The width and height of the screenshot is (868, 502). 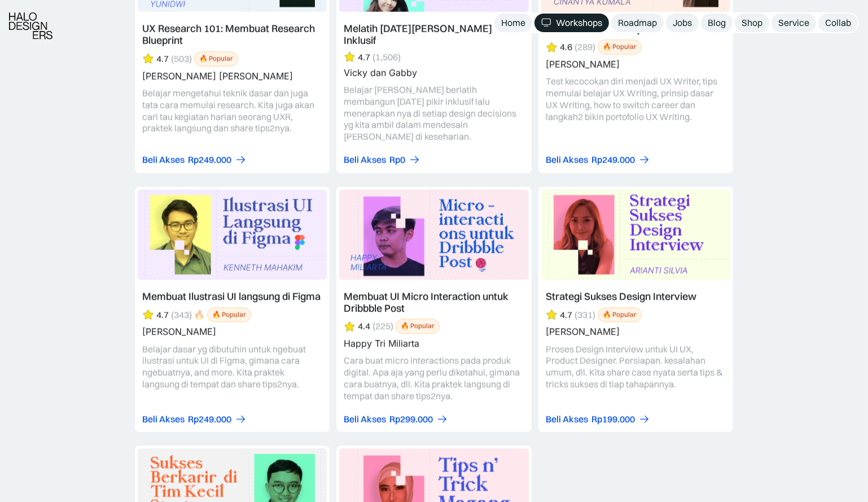 I want to click on a: Shop, so click(x=752, y=22).